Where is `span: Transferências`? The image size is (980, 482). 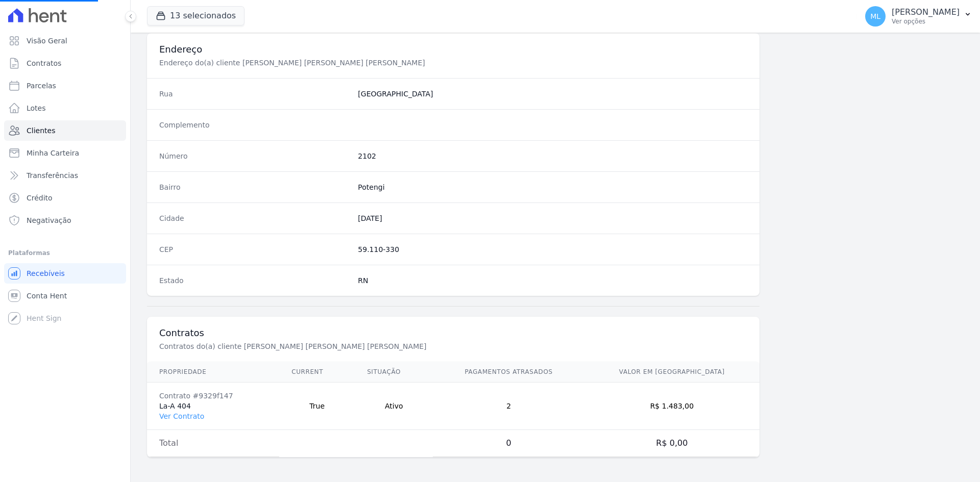 span: Transferências is located at coordinates (52, 176).